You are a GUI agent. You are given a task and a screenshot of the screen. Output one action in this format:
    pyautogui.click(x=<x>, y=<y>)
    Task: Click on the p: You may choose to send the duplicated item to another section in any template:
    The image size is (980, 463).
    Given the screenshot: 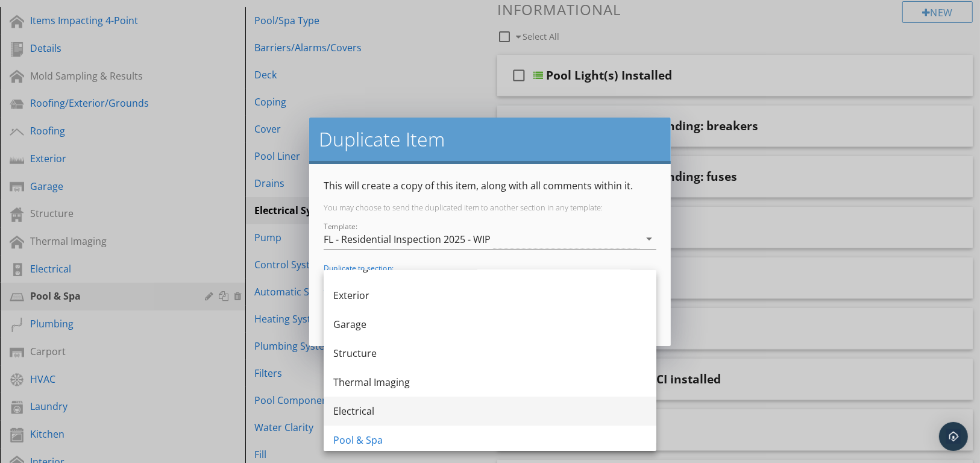 What is the action you would take?
    pyautogui.click(x=490, y=208)
    